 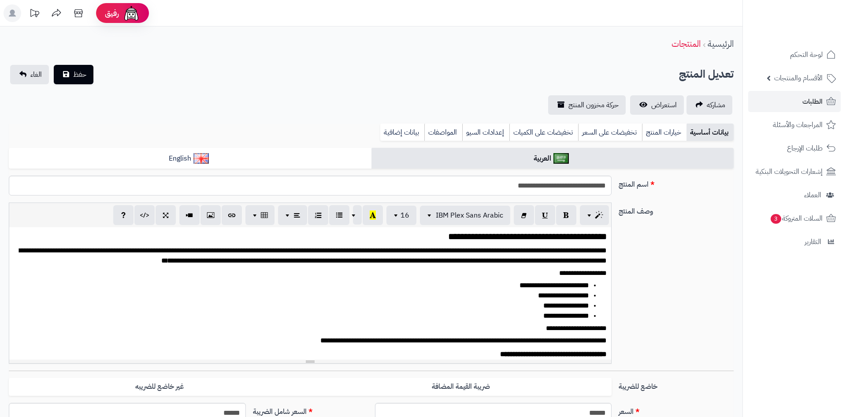 I want to click on span: مشاركه, so click(x=716, y=105).